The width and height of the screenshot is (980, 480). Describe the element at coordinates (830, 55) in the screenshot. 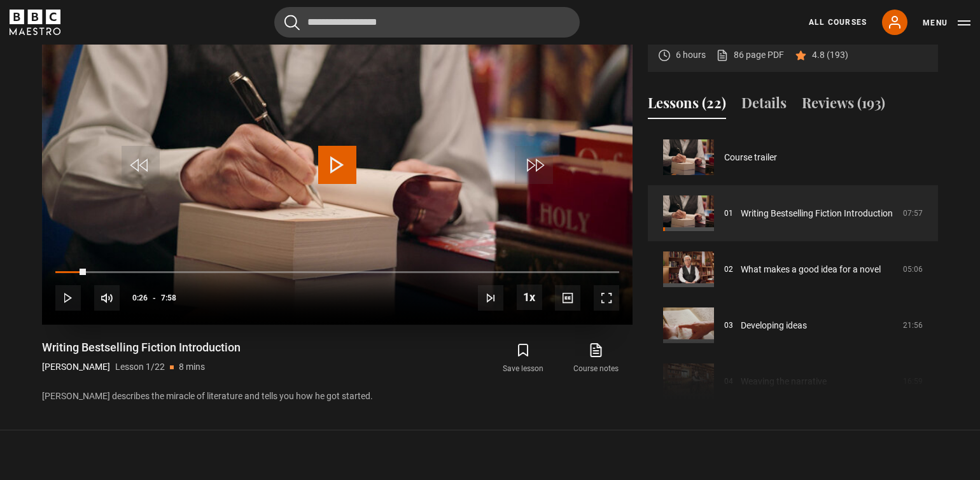

I see `p: 4.8 (193)` at that location.